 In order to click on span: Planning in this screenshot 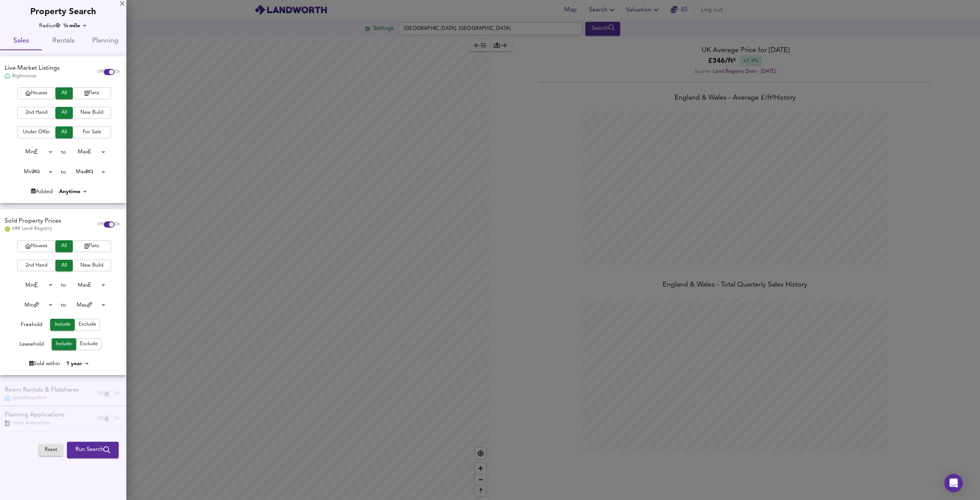, I will do `click(105, 41)`.